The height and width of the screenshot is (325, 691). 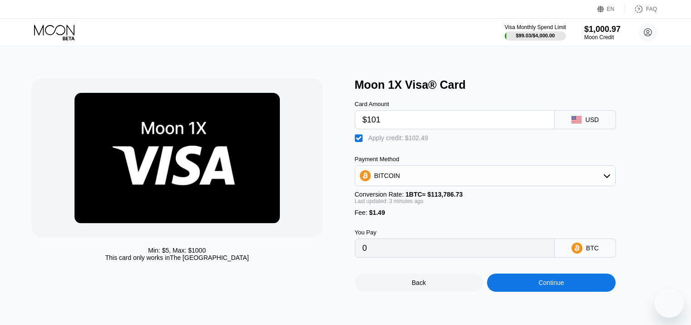 I want to click on div: $99.03 / $4,000.00, so click(x=536, y=35).